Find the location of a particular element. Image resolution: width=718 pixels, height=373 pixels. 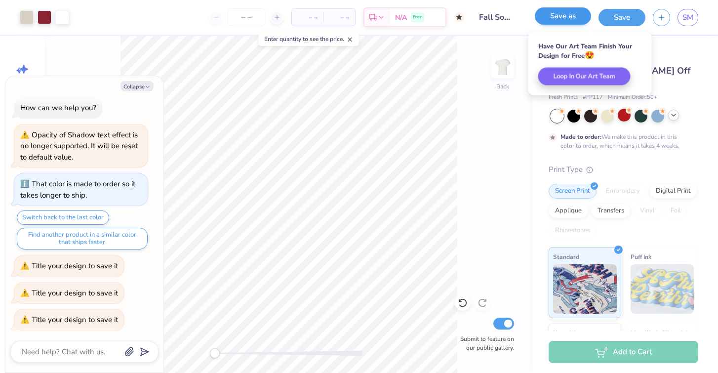

button: Save as is located at coordinates (563, 16).